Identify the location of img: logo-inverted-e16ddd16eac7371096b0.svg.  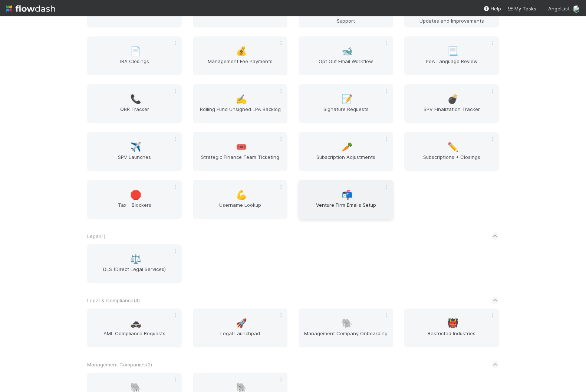
(30, 8).